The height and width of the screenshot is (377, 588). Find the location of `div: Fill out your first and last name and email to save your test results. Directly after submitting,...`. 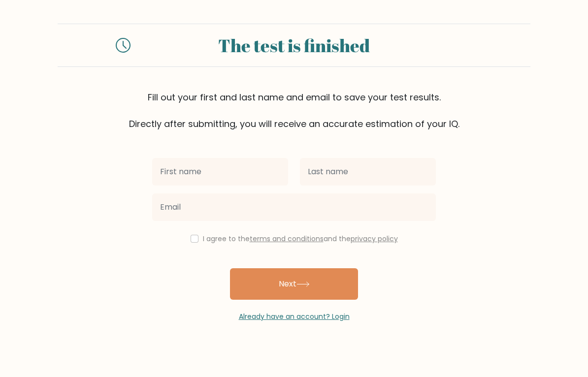

div: Fill out your first and last name and email to save your test results. Directly after submitting,... is located at coordinates (294, 110).